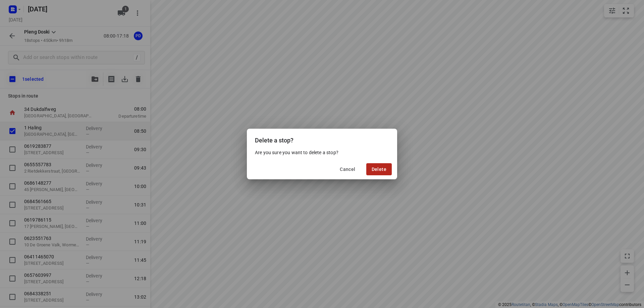 Image resolution: width=644 pixels, height=308 pixels. I want to click on p: Are you sure you want to delete a stop?, so click(322, 152).